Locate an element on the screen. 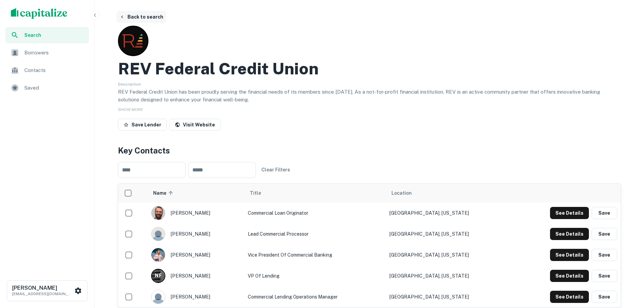 The image size is (644, 308). button: Save Lender is located at coordinates (143, 125).